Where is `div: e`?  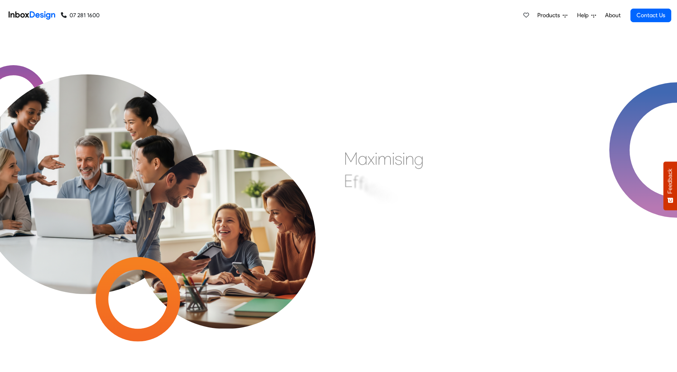 div: e is located at coordinates (383, 194).